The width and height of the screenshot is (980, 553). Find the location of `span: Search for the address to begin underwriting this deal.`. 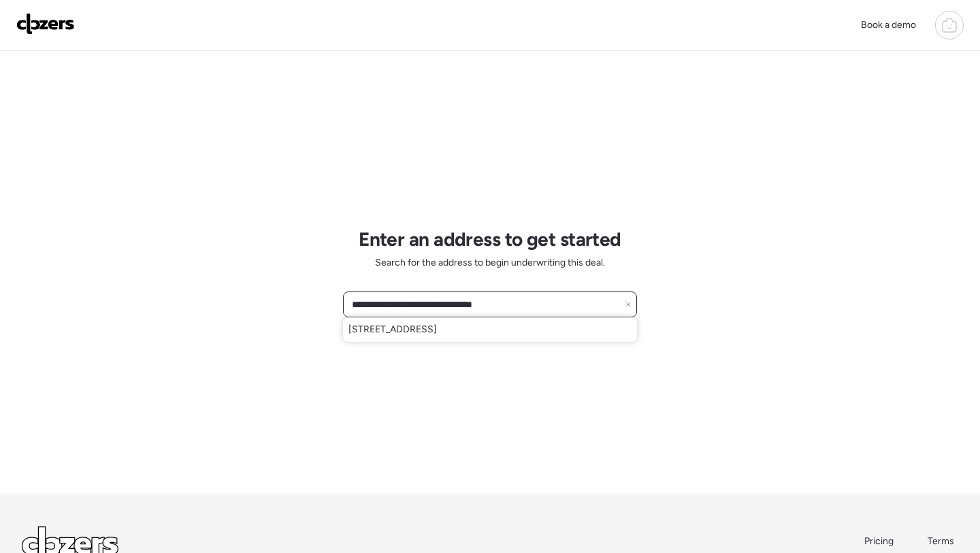

span: Search for the address to begin underwriting this deal. is located at coordinates (490, 263).